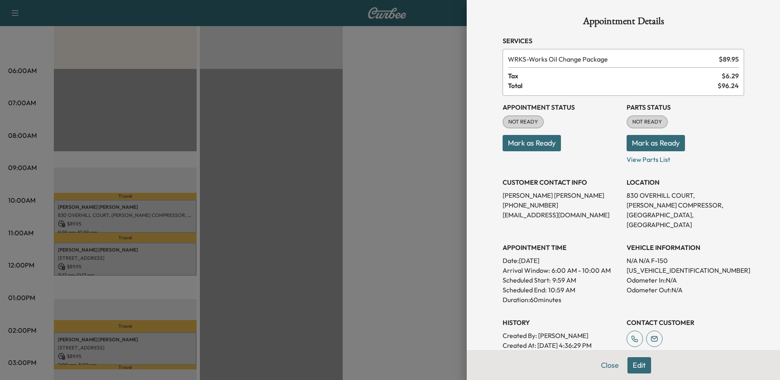 The height and width of the screenshot is (380, 780). I want to click on p: Odometer Out: N/A, so click(685, 290).